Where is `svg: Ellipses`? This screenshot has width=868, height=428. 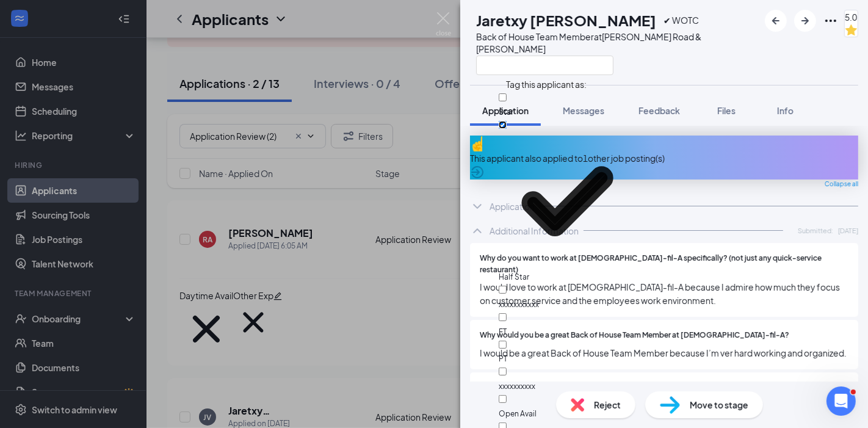 svg: Ellipses is located at coordinates (831, 21).